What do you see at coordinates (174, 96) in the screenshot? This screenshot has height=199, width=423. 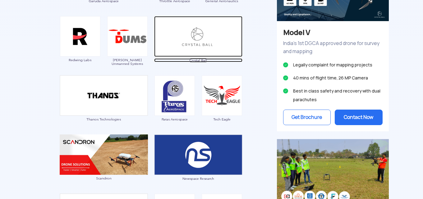 I see `img: ic_paras.png` at bounding box center [174, 96].